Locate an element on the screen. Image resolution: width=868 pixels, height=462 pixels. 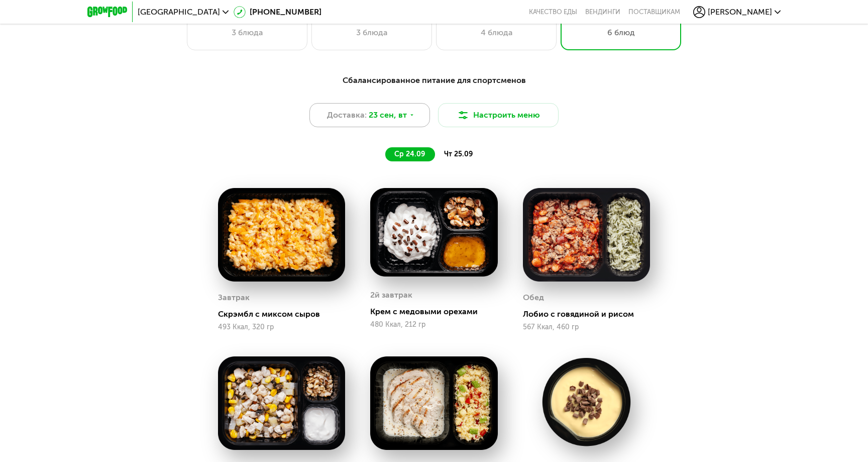
div: Лобио с говядиной и рисом is located at coordinates (591, 315).